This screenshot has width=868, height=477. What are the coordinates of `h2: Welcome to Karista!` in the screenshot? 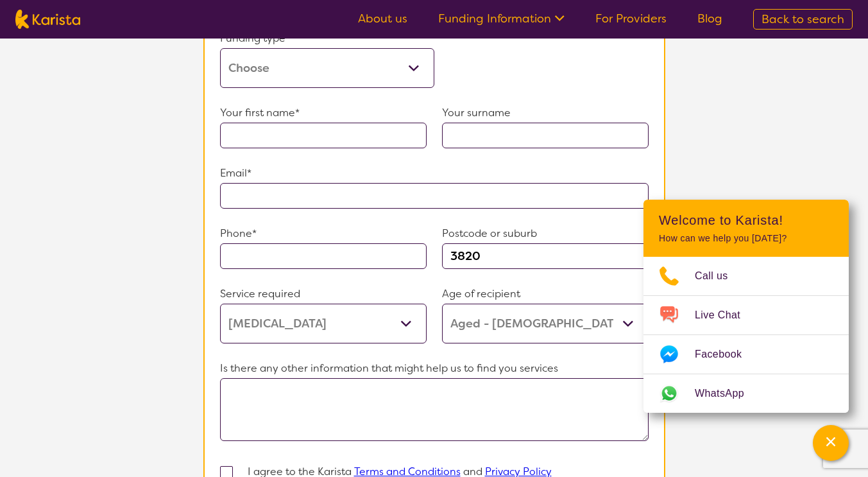 It's located at (746, 220).